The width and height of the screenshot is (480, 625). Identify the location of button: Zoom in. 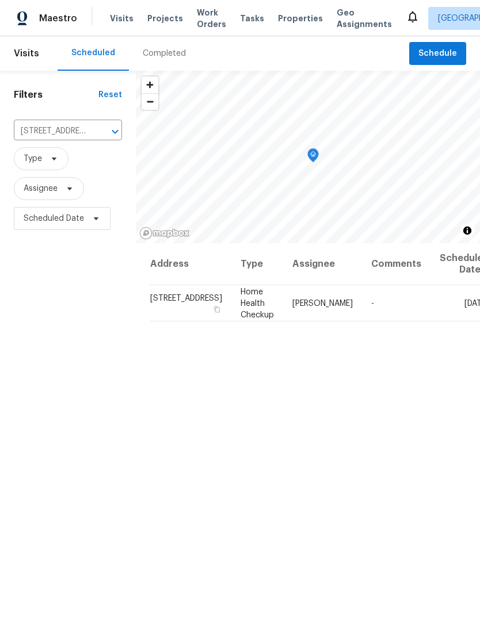
(149, 85).